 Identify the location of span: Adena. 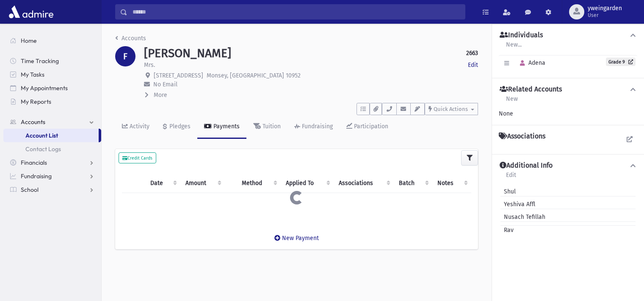
(531, 63).